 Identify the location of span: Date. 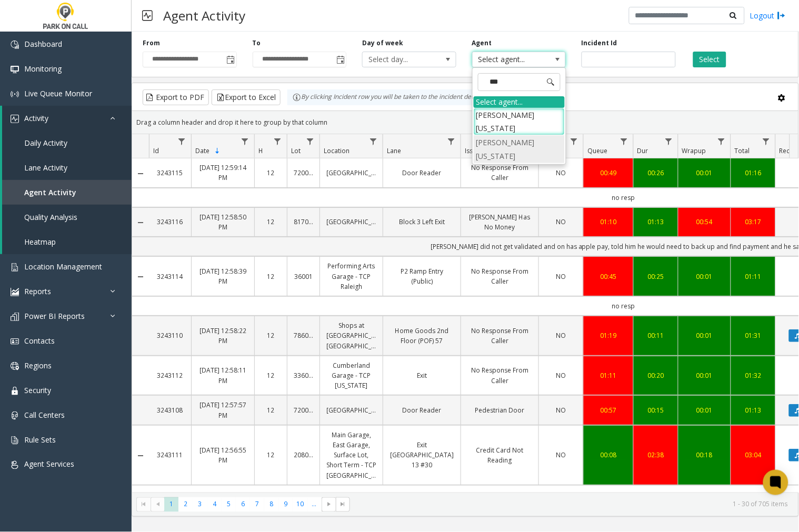
(202, 150).